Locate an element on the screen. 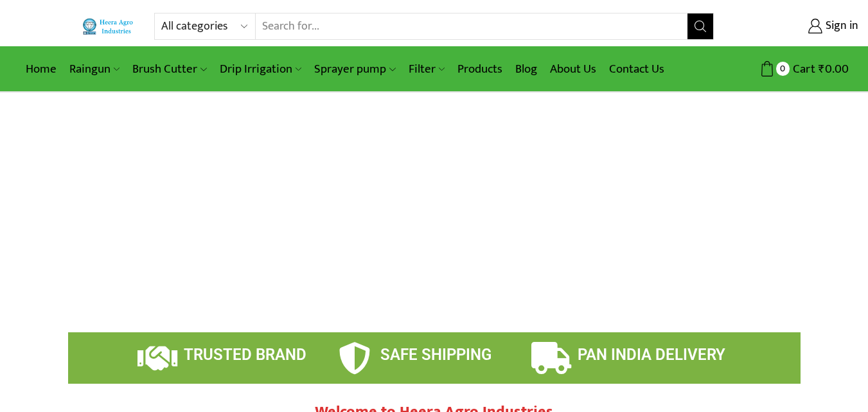 This screenshot has height=412, width=868. a: Sprayer pump is located at coordinates (355, 68).